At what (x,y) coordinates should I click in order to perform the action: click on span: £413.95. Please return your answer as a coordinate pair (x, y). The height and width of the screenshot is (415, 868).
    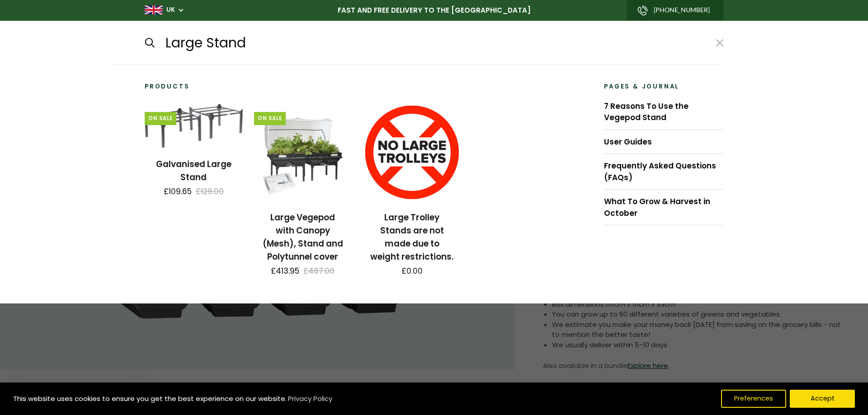
    Looking at the image, I should click on (285, 271).